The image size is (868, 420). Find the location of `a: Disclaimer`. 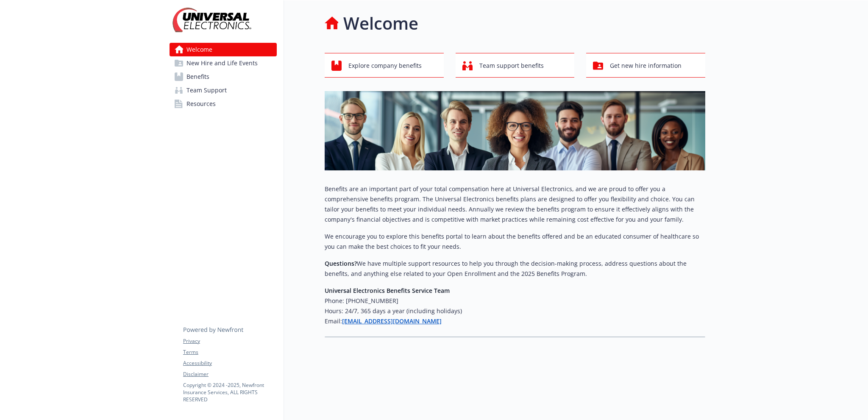

a: Disclaimer is located at coordinates (229, 375).